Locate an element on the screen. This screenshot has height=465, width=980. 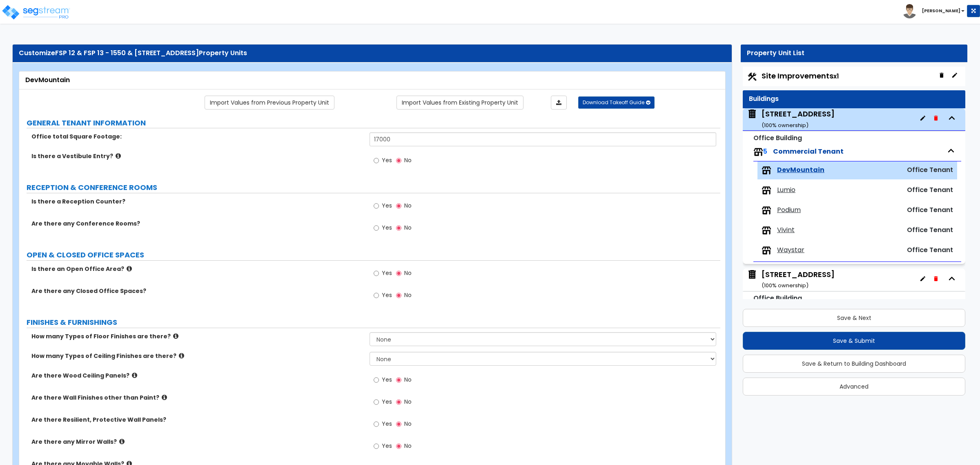
span: 5 is located at coordinates (765, 152).